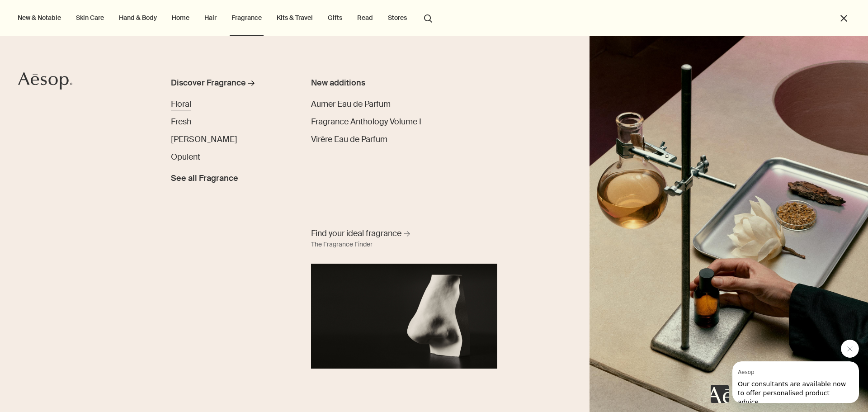  Describe the element at coordinates (39, 18) in the screenshot. I see `button: New & Notable` at that location.